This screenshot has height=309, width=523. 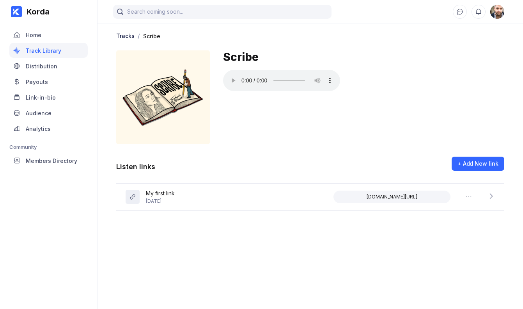 What do you see at coordinates (37, 82) in the screenshot?
I see `div: Payouts` at bounding box center [37, 82].